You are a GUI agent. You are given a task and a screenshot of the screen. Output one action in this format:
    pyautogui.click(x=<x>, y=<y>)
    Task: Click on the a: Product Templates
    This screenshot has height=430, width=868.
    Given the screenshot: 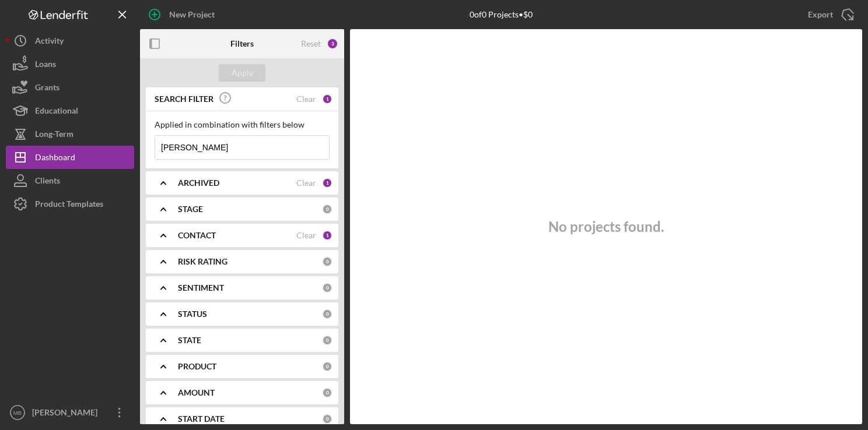 What is the action you would take?
    pyautogui.click(x=70, y=204)
    